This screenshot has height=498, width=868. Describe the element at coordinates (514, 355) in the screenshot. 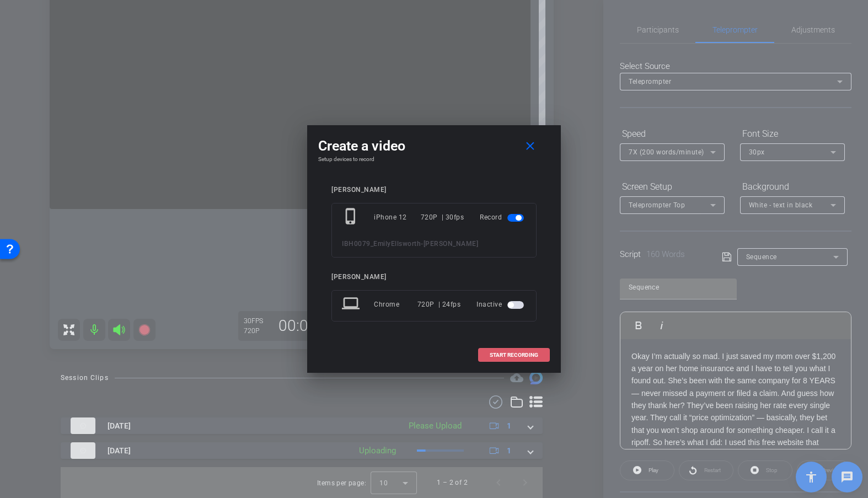

I see `span: START RECORDING` at that location.